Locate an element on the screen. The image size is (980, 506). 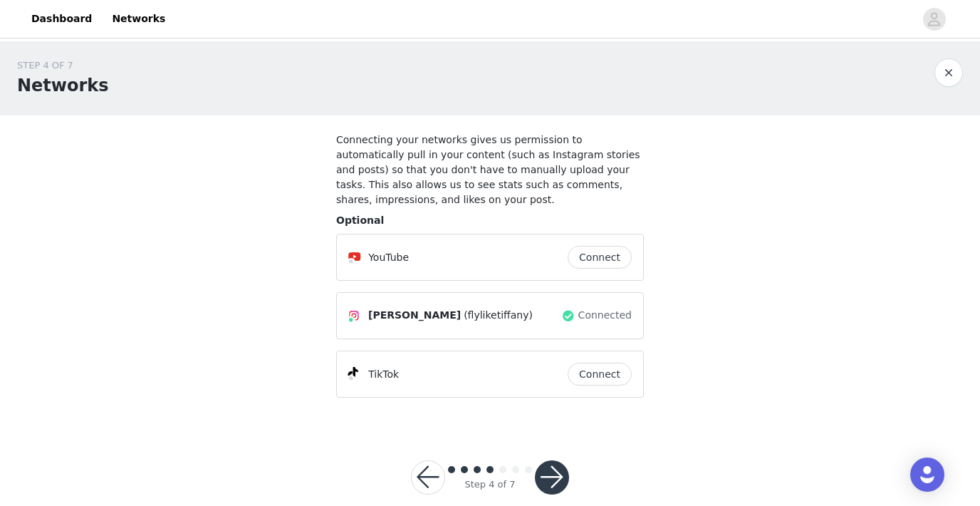
img: Instagram Icon is located at coordinates (354, 315).